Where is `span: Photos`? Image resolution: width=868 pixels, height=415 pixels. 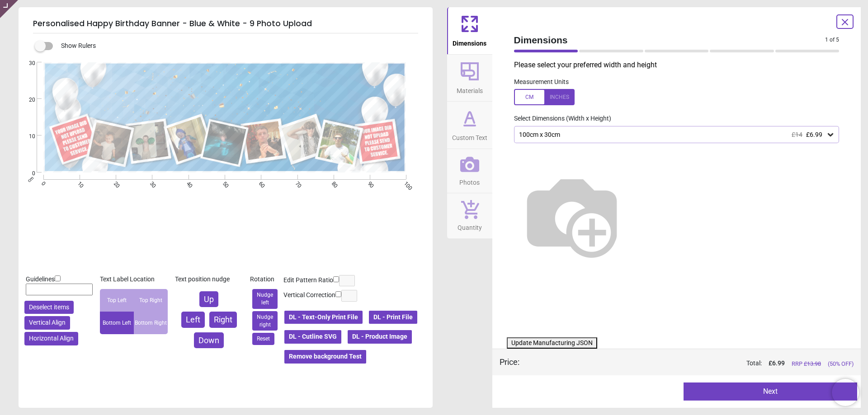
span: Photos is located at coordinates (469, 181).